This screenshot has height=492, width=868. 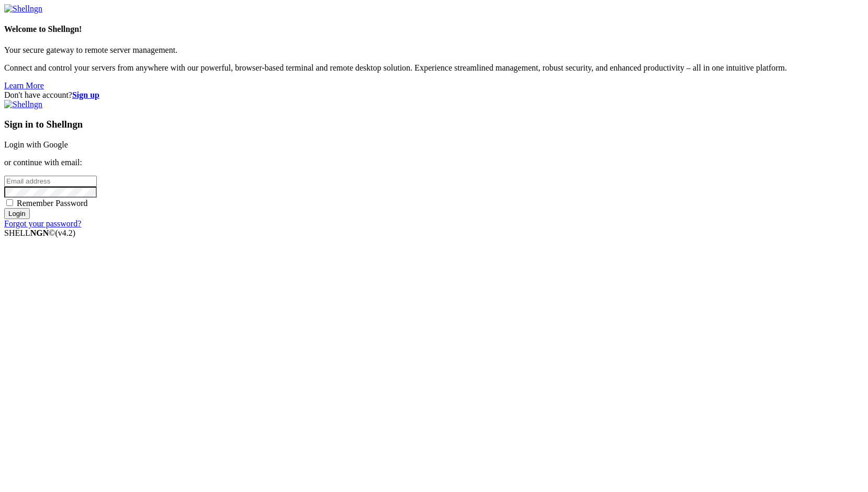 I want to click on p: or continue with email:, so click(x=434, y=163).